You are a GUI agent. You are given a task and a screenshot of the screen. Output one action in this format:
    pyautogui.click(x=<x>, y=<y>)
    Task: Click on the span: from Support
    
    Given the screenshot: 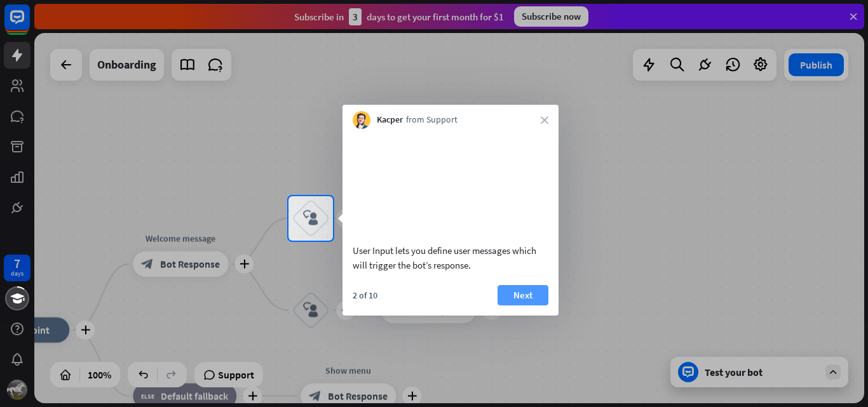 What is the action you would take?
    pyautogui.click(x=431, y=120)
    